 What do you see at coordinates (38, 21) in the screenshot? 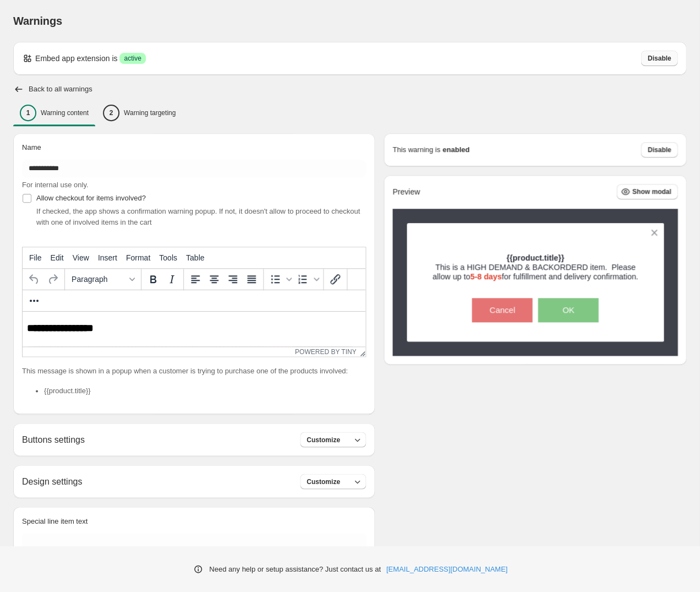
I see `span: Warnings` at bounding box center [38, 21].